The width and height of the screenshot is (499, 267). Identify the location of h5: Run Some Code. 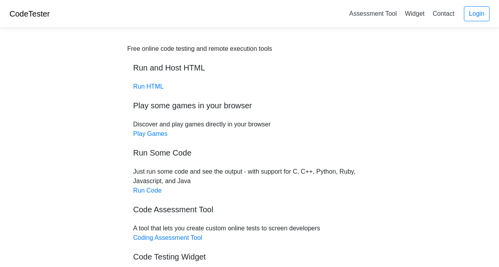
(250, 153).